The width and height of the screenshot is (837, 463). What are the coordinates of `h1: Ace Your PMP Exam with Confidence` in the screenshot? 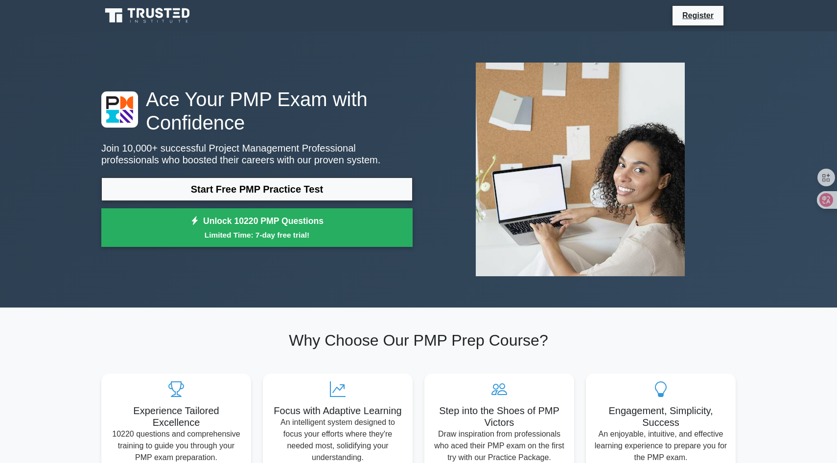 It's located at (257, 111).